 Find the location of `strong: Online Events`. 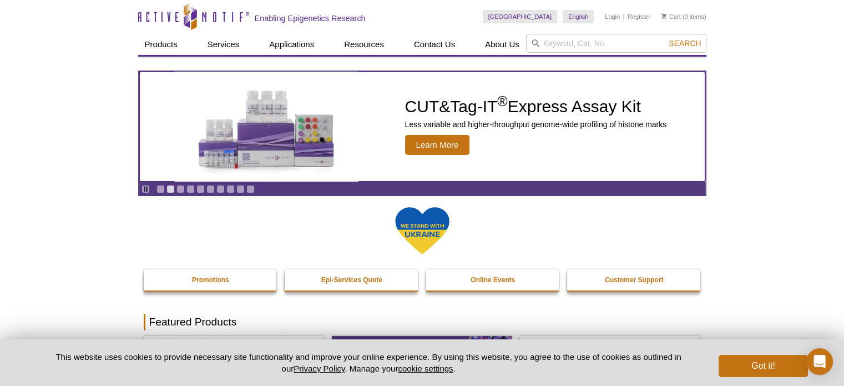

strong: Online Events is located at coordinates (493, 280).